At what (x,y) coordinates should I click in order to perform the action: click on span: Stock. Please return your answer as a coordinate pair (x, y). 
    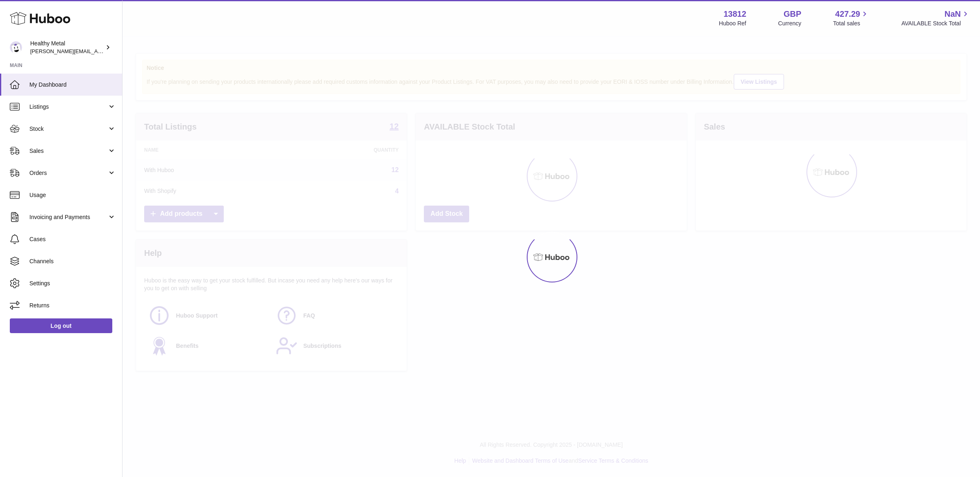
    Looking at the image, I should click on (68, 128).